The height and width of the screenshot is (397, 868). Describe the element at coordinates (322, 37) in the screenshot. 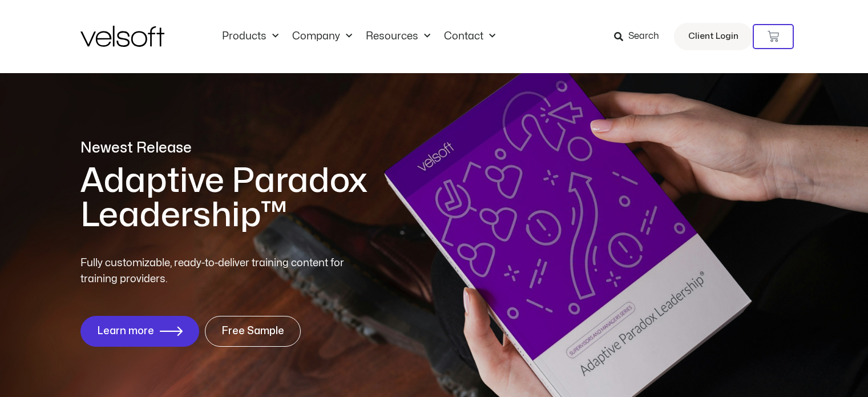

I see `a: CompanyMenu Toggle` at that location.